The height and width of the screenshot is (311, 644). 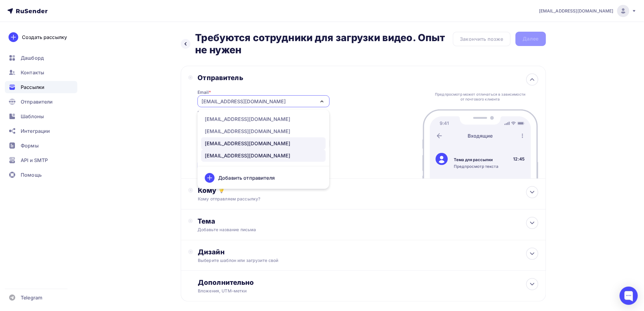 I want to click on div: Дизайн, so click(x=368, y=252).